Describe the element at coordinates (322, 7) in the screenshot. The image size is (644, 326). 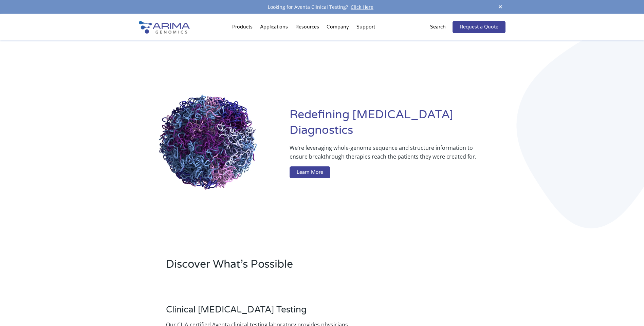
I see `div: Looking for Aventa Clinical Testing?` at that location.